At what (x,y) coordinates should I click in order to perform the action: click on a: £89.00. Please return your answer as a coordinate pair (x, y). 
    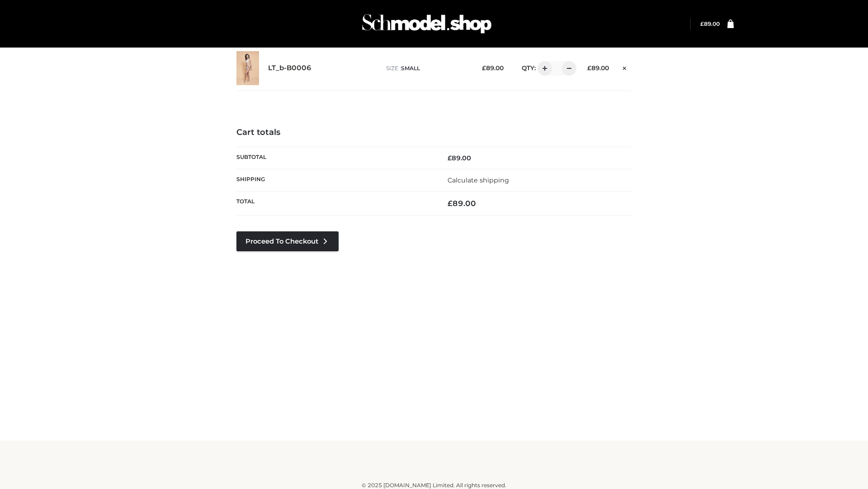
    Looking at the image, I should click on (710, 24).